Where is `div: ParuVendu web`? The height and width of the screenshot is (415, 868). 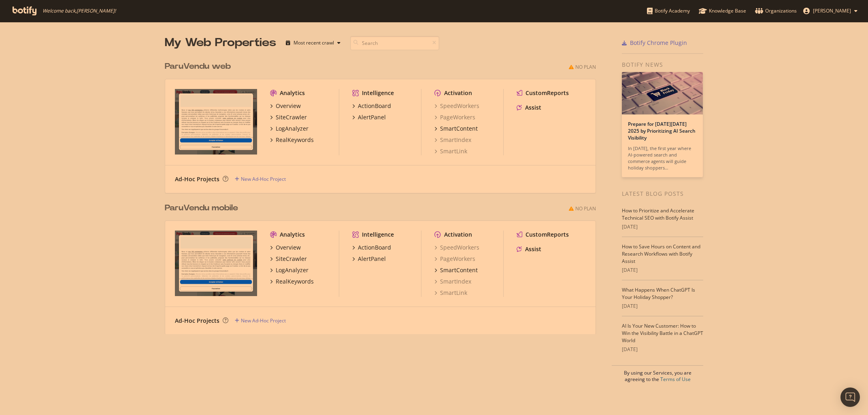 div: ParuVendu web is located at coordinates (198, 66).